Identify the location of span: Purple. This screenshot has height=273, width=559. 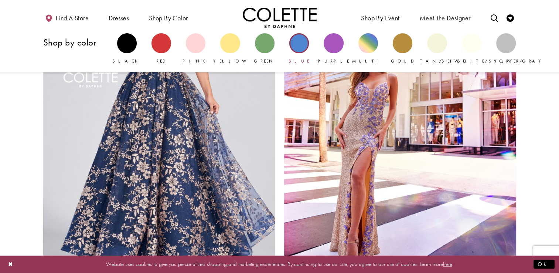
(334, 61).